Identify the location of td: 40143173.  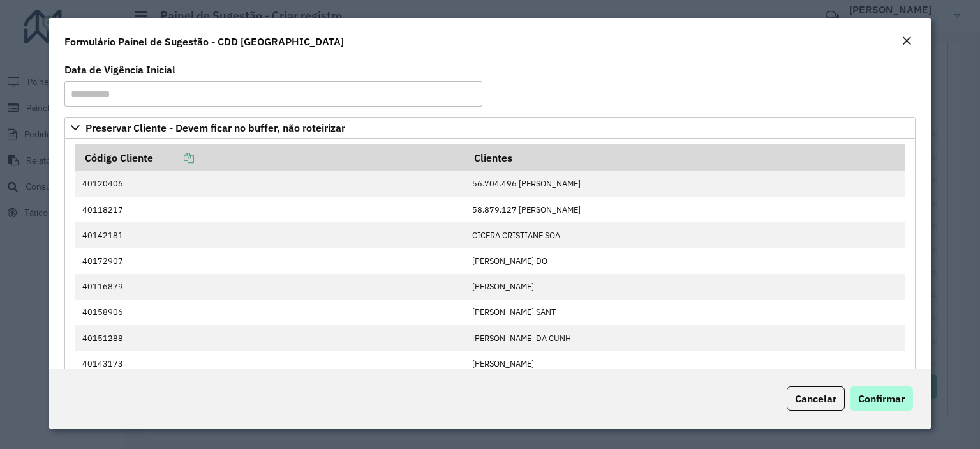
(270, 364).